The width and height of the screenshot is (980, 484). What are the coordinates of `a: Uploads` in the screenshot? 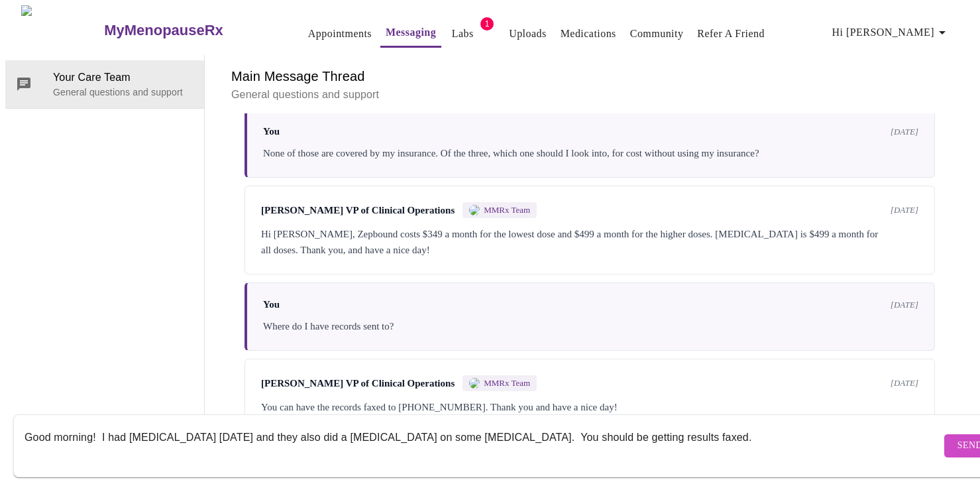 It's located at (527, 34).